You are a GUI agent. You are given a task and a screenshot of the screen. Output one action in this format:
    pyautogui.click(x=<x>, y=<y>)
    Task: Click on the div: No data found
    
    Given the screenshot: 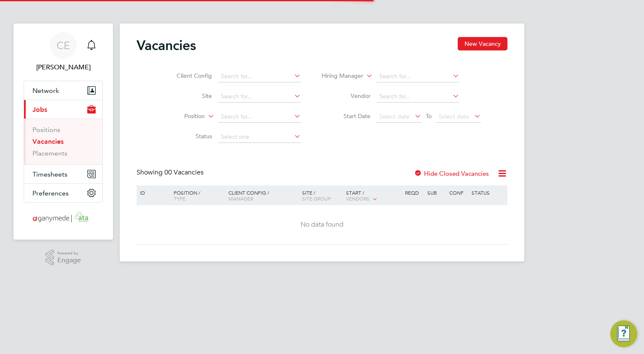 What is the action you would take?
    pyautogui.click(x=322, y=225)
    